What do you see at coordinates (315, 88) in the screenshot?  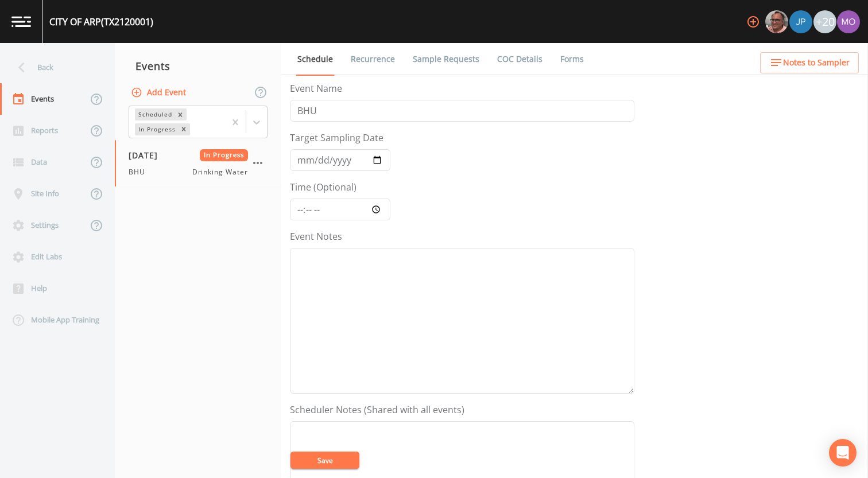 I see `label: Event Name` at bounding box center [315, 88].